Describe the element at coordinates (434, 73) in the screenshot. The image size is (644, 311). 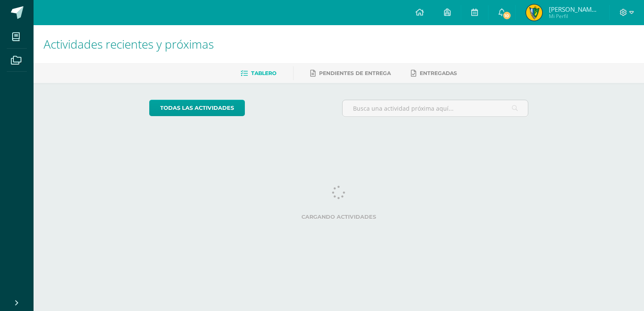
I see `a: Entregadas` at that location.